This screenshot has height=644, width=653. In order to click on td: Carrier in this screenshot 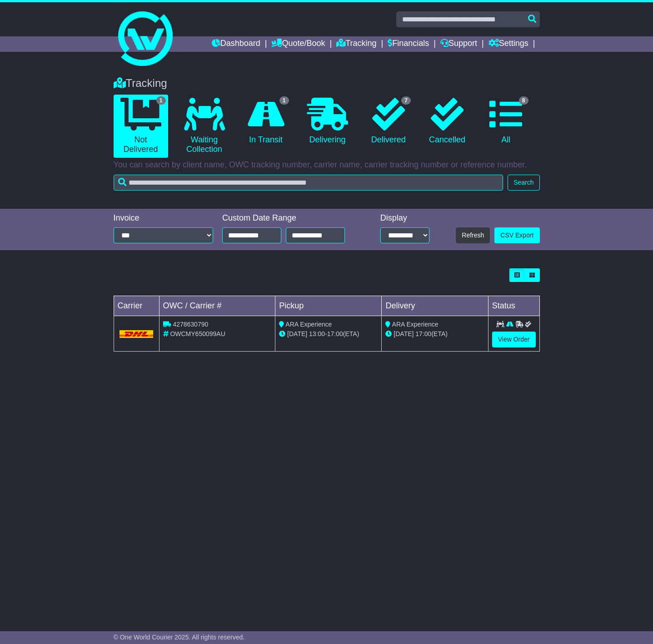, I will do `click(136, 306)`.